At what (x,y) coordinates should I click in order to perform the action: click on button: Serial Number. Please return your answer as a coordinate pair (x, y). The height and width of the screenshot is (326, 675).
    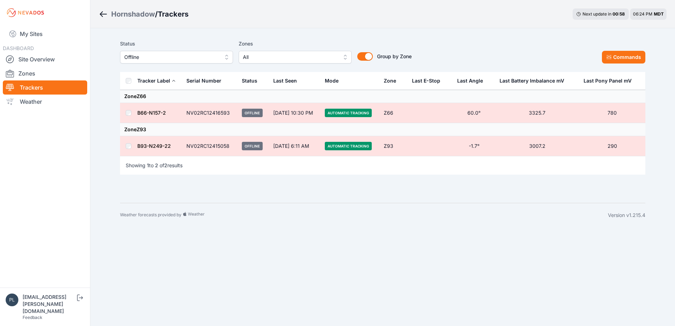
    Looking at the image, I should click on (206, 81).